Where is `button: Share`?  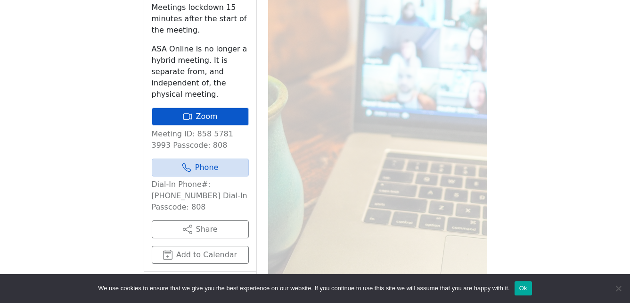
button: Share is located at coordinates (200, 229).